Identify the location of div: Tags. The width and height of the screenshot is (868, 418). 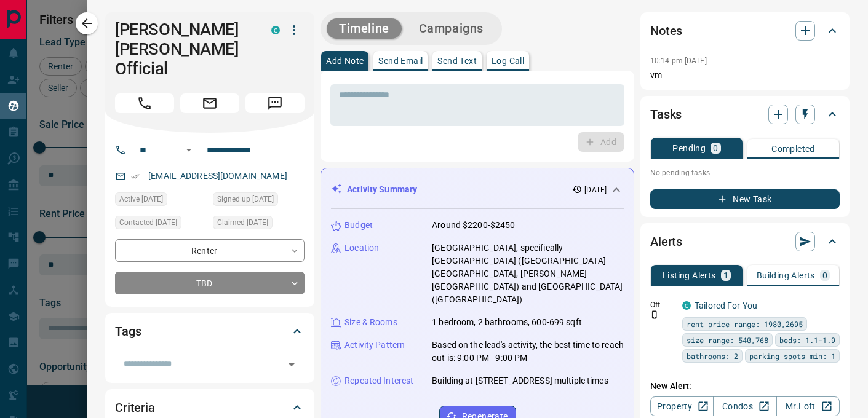
(210, 331).